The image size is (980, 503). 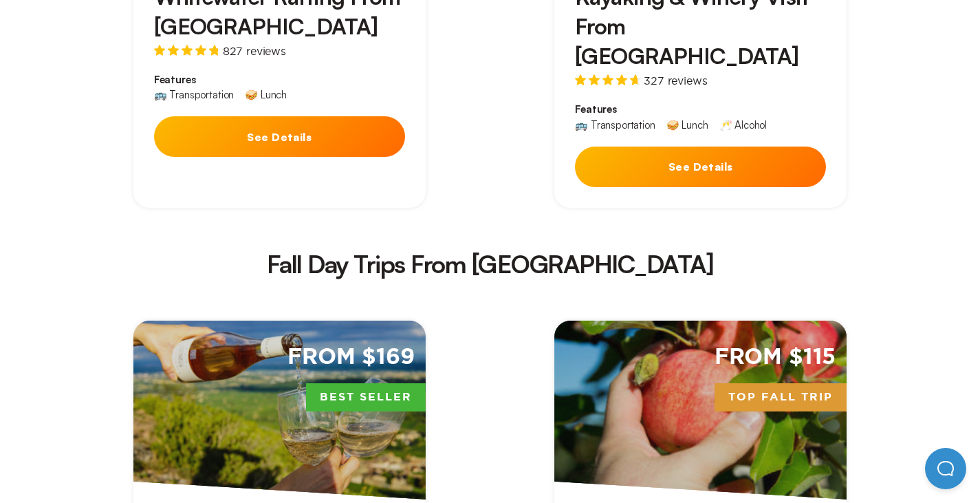 I want to click on span: Top Fall Trip, so click(x=780, y=398).